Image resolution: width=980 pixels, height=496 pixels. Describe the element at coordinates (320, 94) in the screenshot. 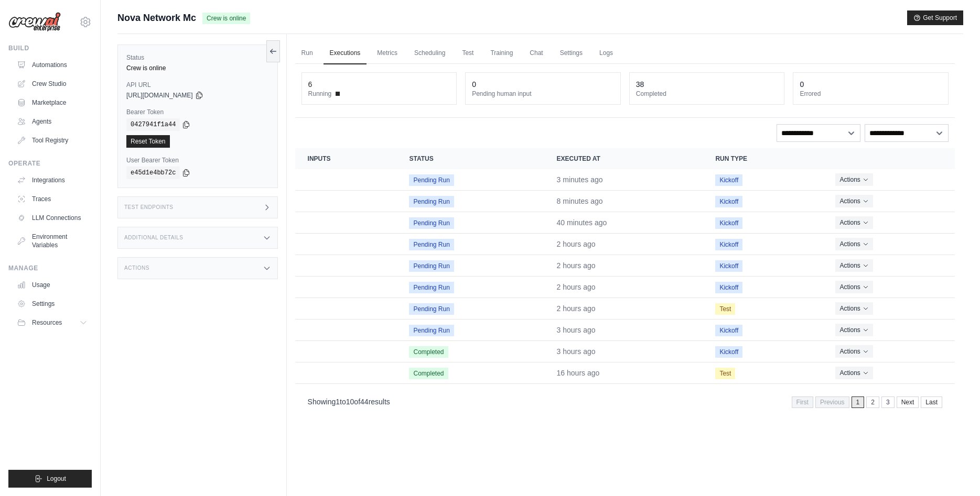

I see `span: Running` at that location.